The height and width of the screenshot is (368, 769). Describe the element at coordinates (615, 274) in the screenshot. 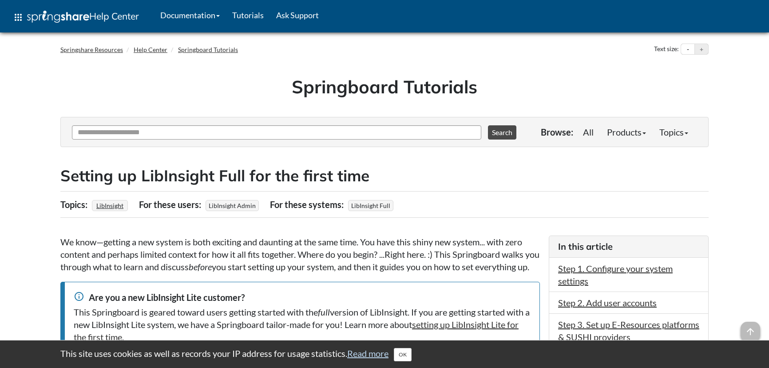

I see `a: Step 1. Configure your system settings` at that location.